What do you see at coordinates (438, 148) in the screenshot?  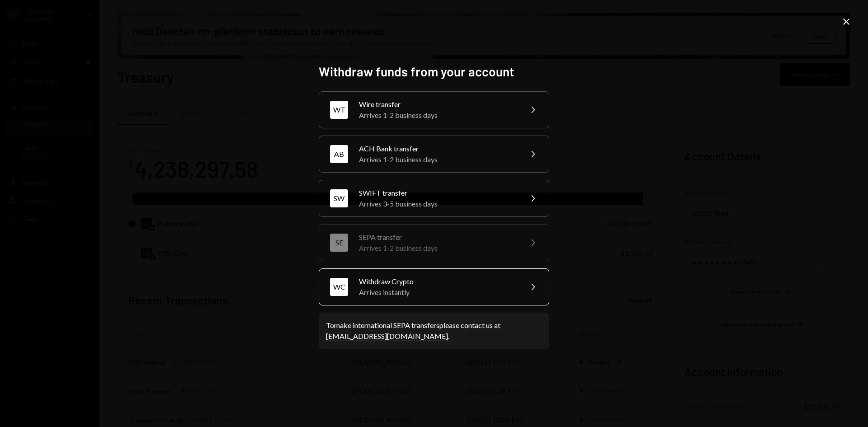 I see `div: ACH Bank transfer` at bounding box center [438, 148].